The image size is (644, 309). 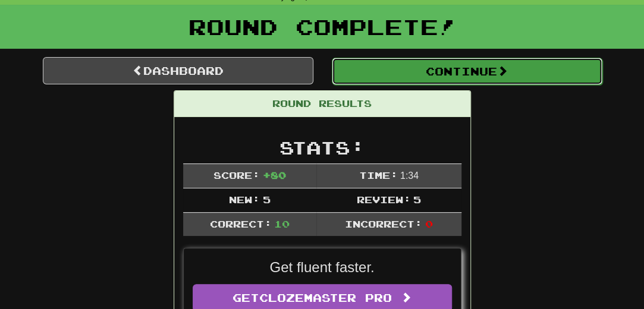 I want to click on p: Get fluent faster., so click(x=323, y=268).